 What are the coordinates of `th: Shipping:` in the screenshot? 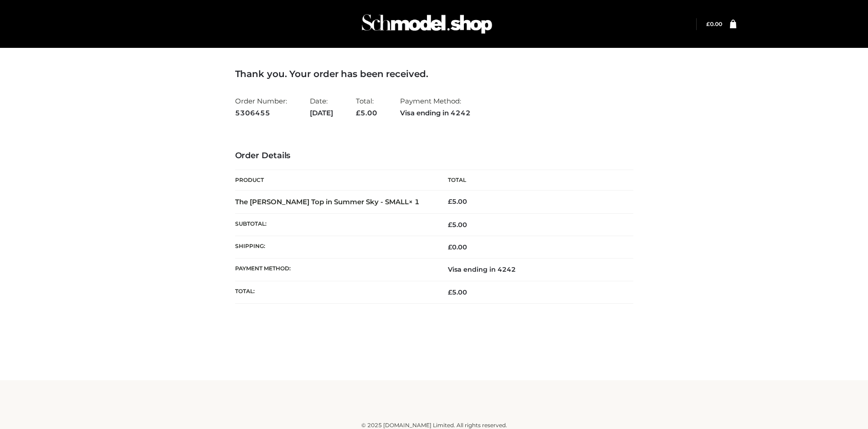 It's located at (334, 247).